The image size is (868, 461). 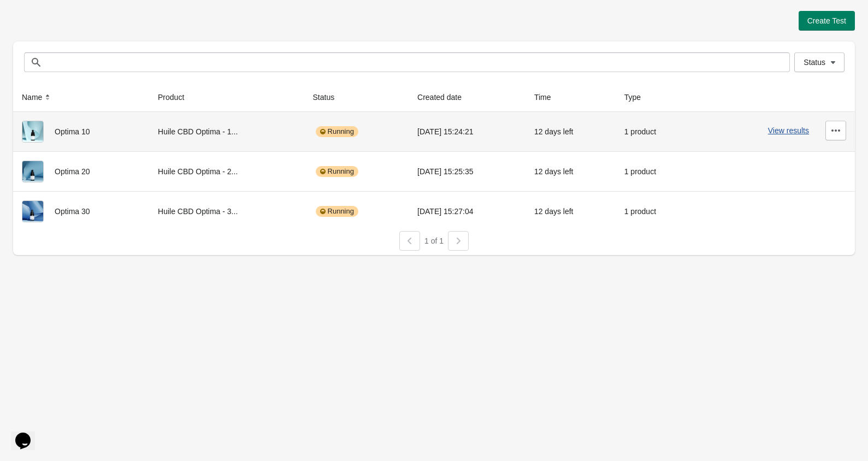 I want to click on span: Status, so click(x=815, y=63).